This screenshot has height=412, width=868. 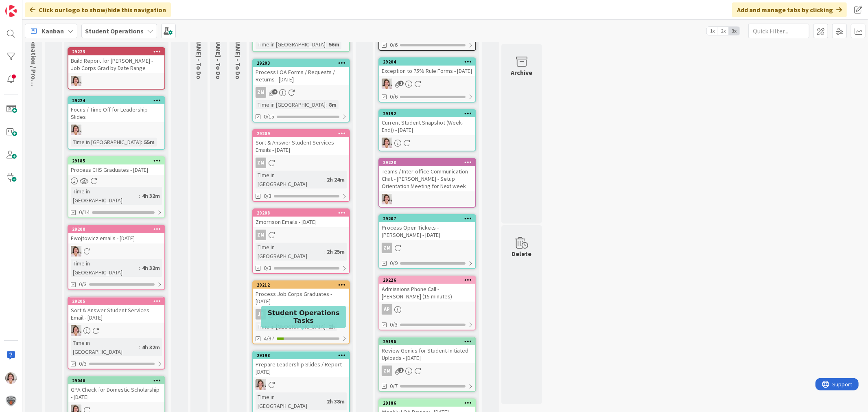 What do you see at coordinates (723, 31) in the screenshot?
I see `span: 2x` at bounding box center [723, 31].